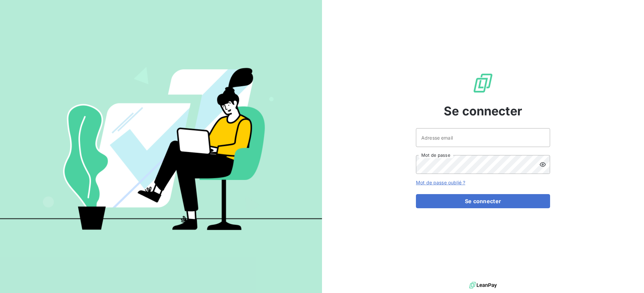 This screenshot has width=644, height=293. What do you see at coordinates (440, 182) in the screenshot?
I see `a: Mot de passe oublié ?` at bounding box center [440, 182].